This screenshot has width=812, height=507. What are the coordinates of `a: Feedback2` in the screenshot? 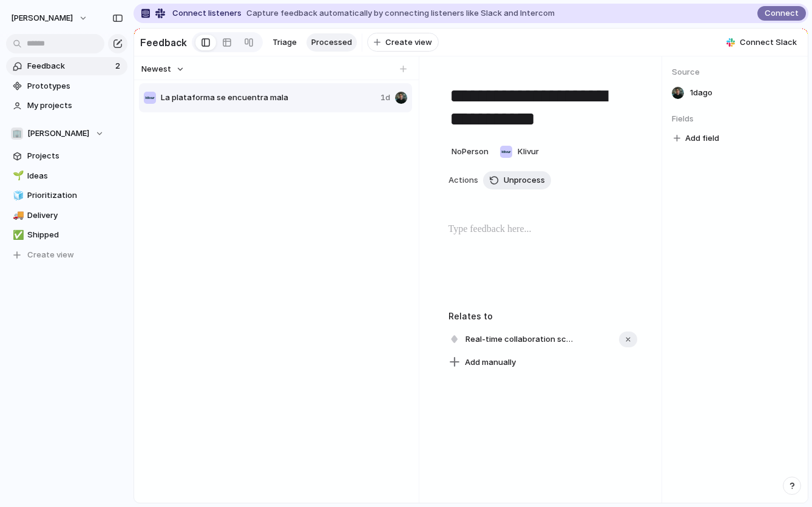 It's located at (67, 66).